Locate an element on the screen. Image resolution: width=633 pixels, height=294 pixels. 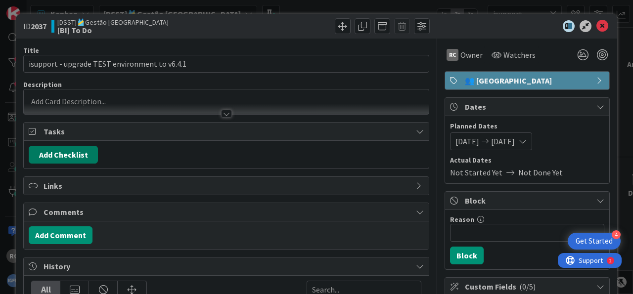
span: Support is located at coordinates (33, 7).